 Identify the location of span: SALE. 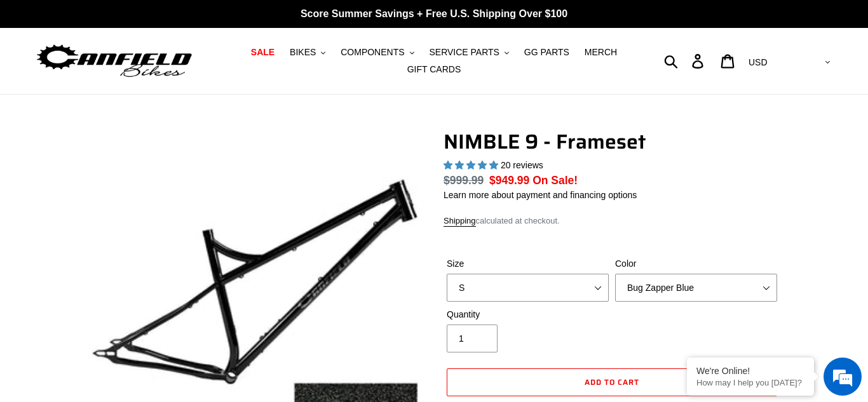
(262, 52).